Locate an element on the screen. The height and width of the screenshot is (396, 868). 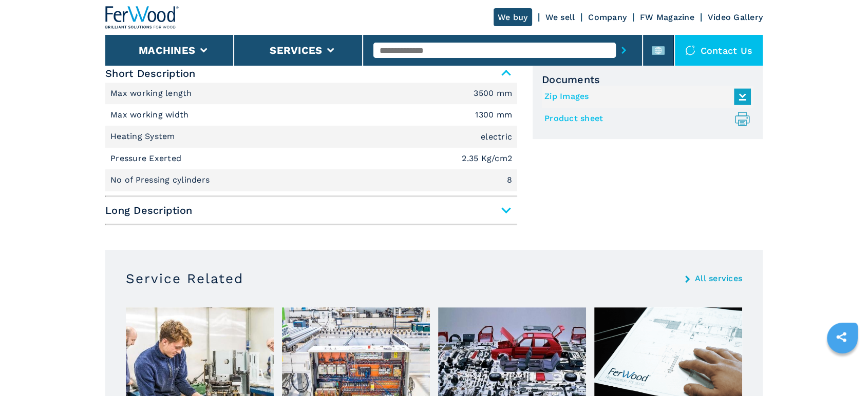
a: All services is located at coordinates (719, 278).